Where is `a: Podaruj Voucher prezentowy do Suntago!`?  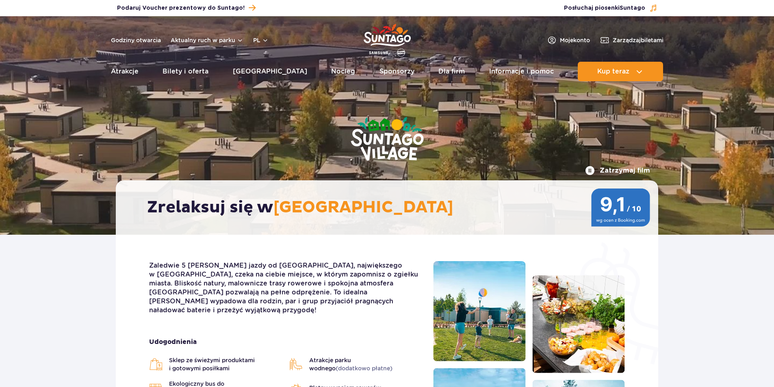 a: Podaruj Voucher prezentowy do Suntago! is located at coordinates (186, 8).